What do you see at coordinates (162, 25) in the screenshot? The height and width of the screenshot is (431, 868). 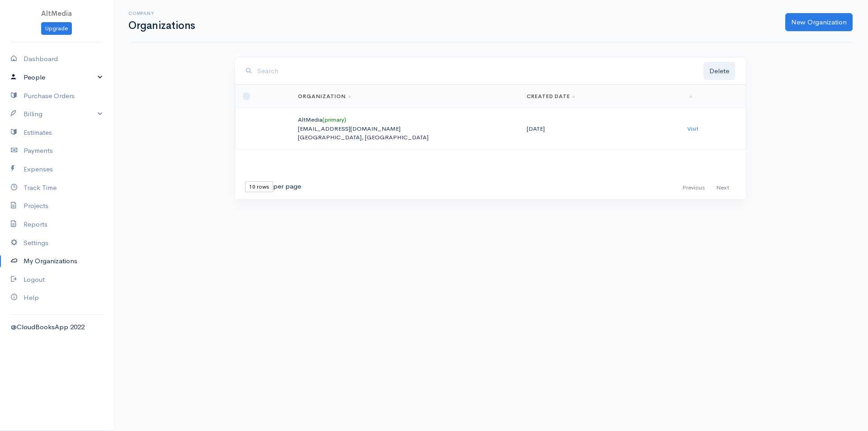 I see `h1: Organizations` at bounding box center [162, 25].